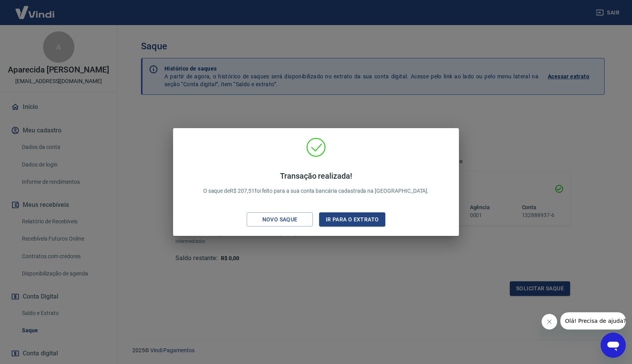  What do you see at coordinates (280, 219) in the screenshot?
I see `div: Novo saque` at bounding box center [280, 219].